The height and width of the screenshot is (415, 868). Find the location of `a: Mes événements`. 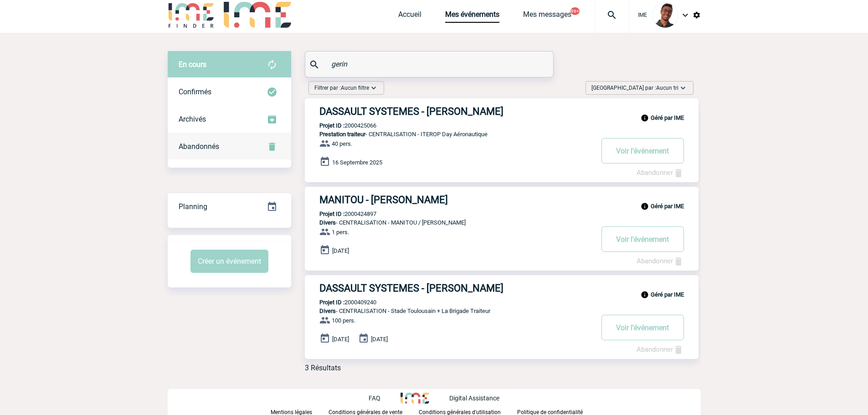

a: Mes événements is located at coordinates (472, 16).